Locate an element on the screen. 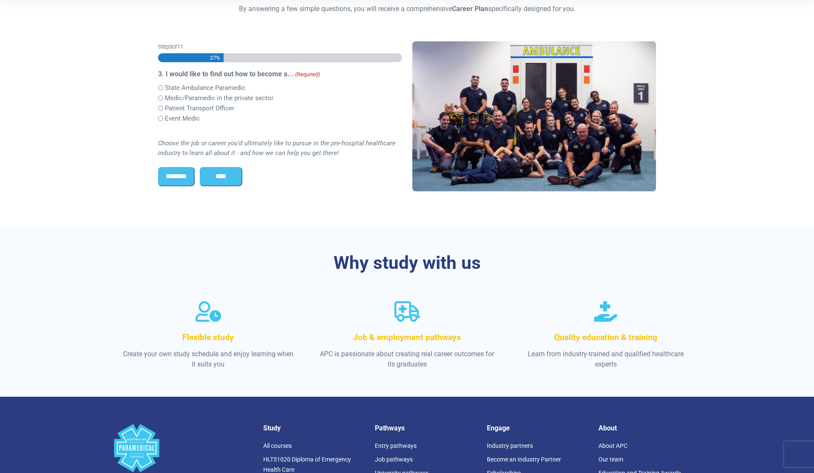  span: 3 is located at coordinates (170, 46).